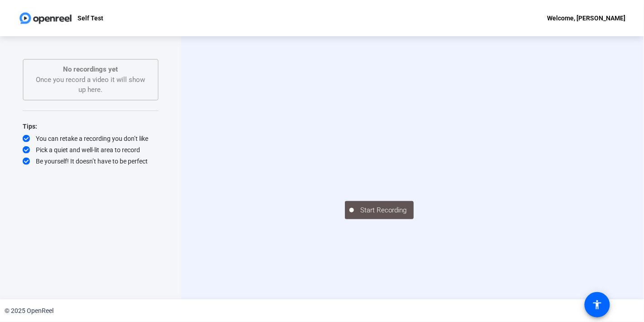 This screenshot has width=644, height=322. I want to click on img: OpenReel logo, so click(46, 18).